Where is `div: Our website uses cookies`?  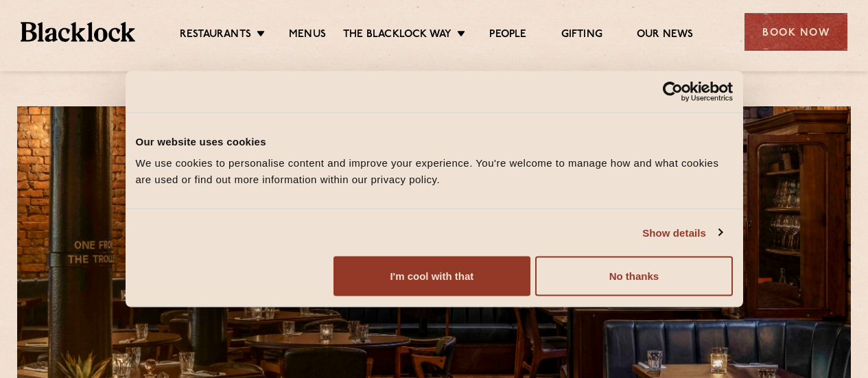 div: Our website uses cookies is located at coordinates (434, 141).